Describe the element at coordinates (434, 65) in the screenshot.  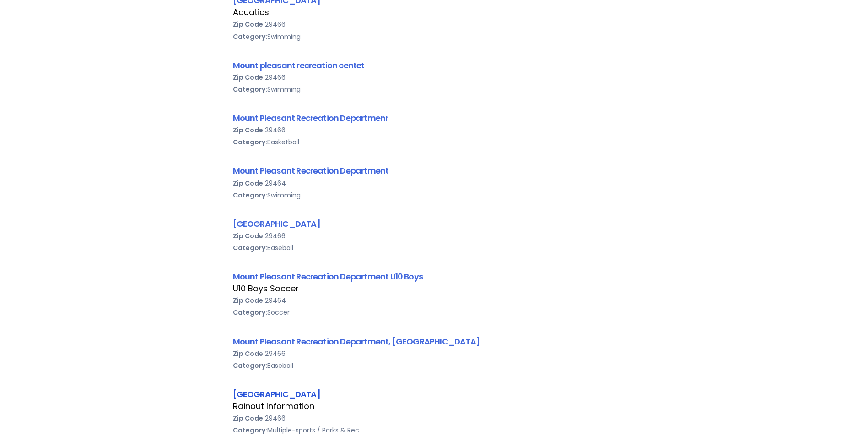
I see `div: Mount pleasant recreation centet` at that location.